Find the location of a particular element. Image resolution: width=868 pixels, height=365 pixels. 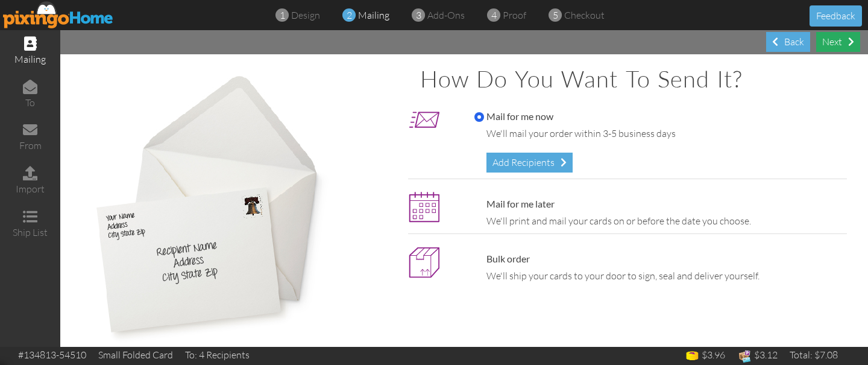

input: Bulk order is located at coordinates (479, 259).